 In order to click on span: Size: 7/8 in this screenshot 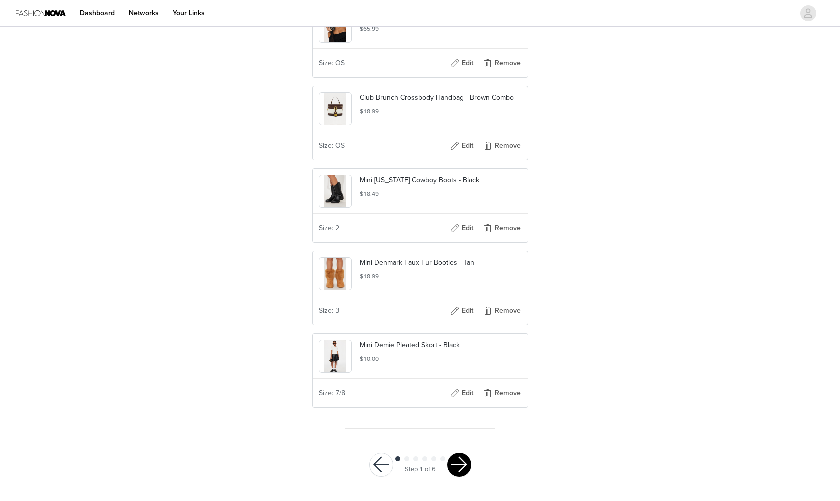, I will do `click(332, 392)`.